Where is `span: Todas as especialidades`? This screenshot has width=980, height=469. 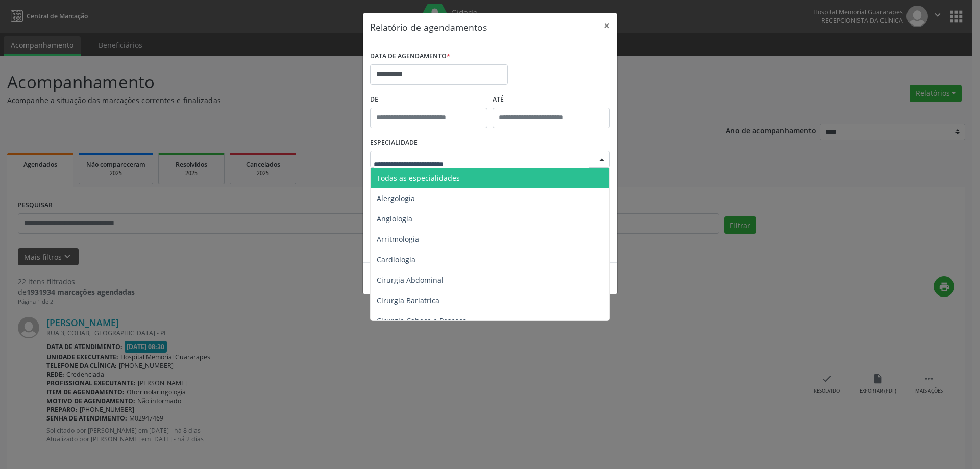
span: Todas as especialidades is located at coordinates (418, 178).